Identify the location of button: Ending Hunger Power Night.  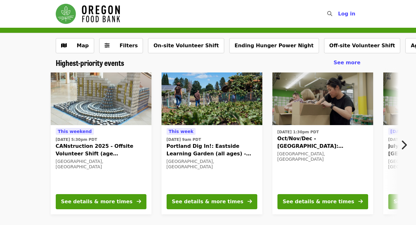
(274, 46).